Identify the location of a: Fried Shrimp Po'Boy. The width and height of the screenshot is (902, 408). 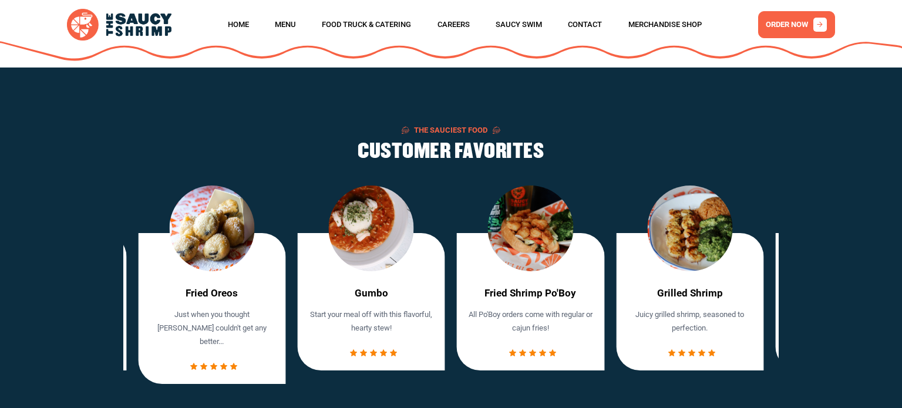
(530, 294).